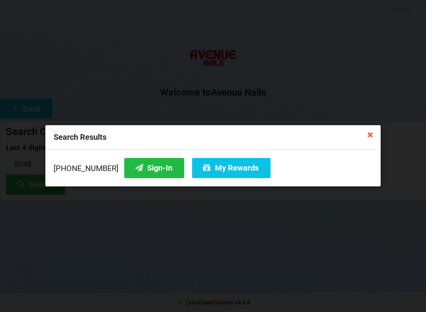 The width and height of the screenshot is (426, 312). Describe the element at coordinates (359, 19) in the screenshot. I see `div: Found 1 customers` at that location.